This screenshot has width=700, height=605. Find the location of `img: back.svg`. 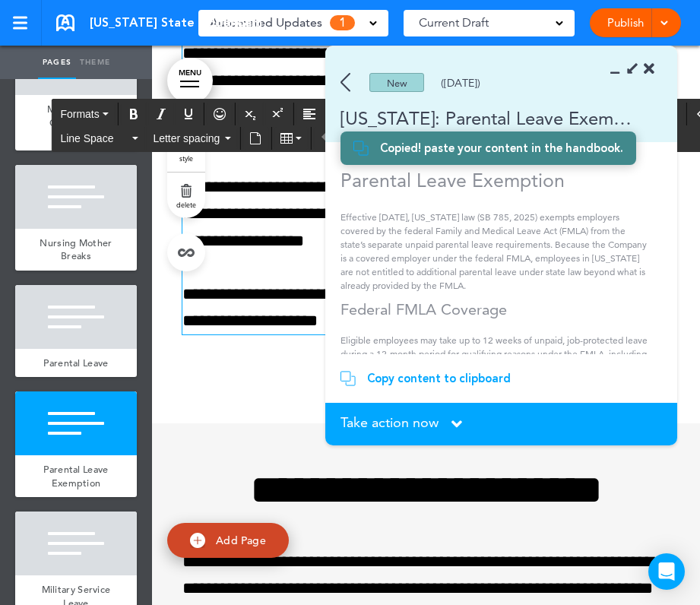

img: back.svg is located at coordinates (346, 82).